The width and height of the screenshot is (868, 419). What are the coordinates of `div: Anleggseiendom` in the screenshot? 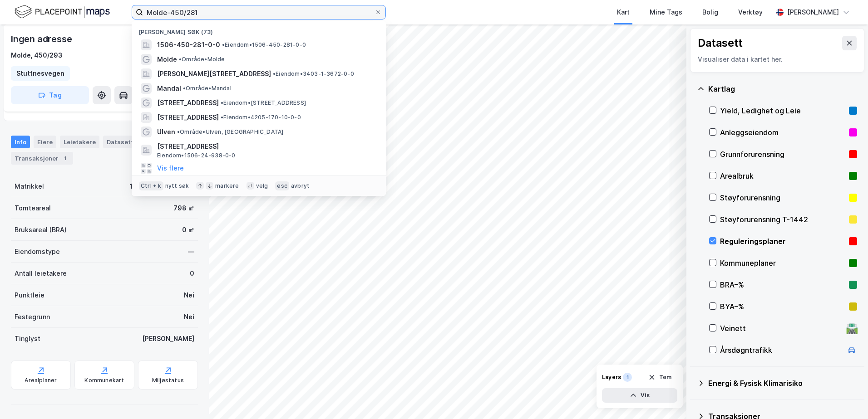 It's located at (782, 132).